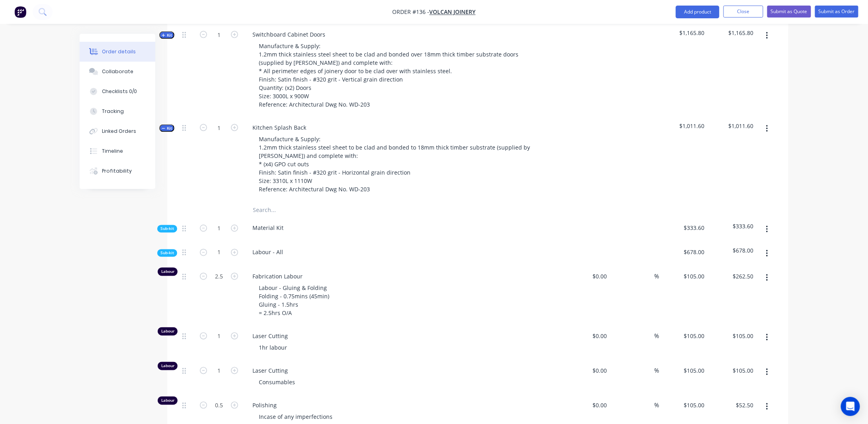  I want to click on div: Open Intercom Messenger, so click(850, 407).